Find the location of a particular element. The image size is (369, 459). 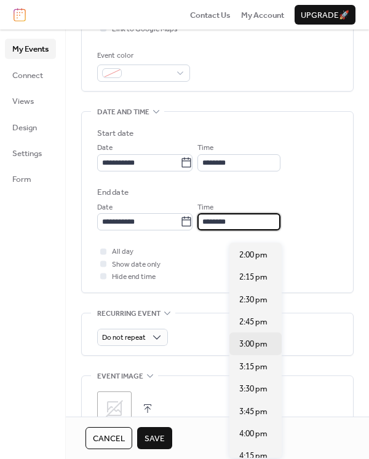

span: All day is located at coordinates (122, 252).